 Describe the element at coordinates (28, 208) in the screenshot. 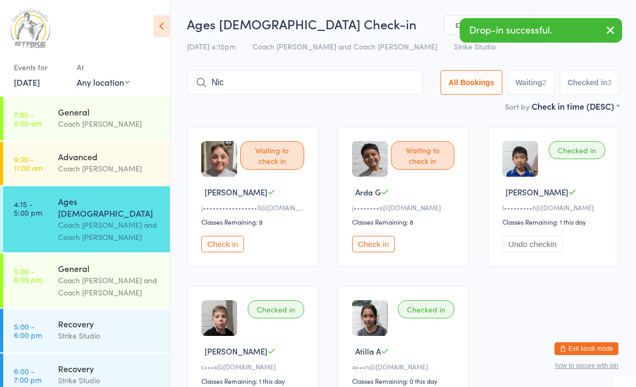

I see `time: 4:15 - 5:00 pm` at that location.